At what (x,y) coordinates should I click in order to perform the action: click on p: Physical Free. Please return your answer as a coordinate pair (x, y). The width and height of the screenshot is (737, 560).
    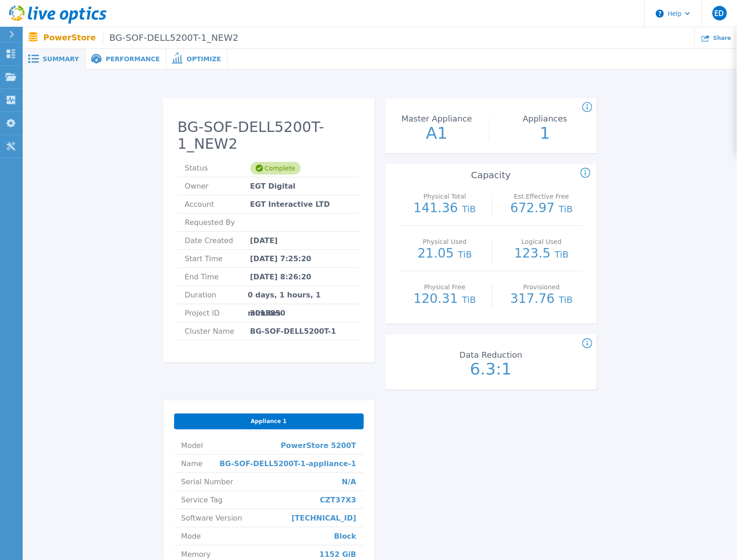
    Looking at the image, I should click on (445, 287).